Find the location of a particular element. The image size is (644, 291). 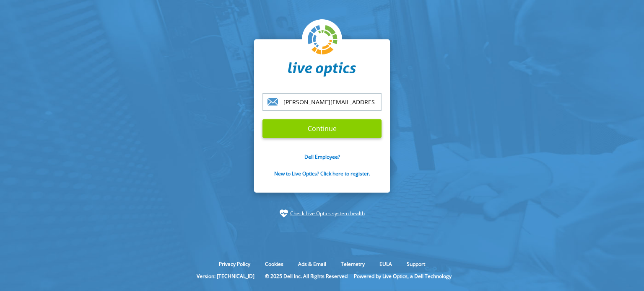

a: Privacy Policy is located at coordinates (234, 264).